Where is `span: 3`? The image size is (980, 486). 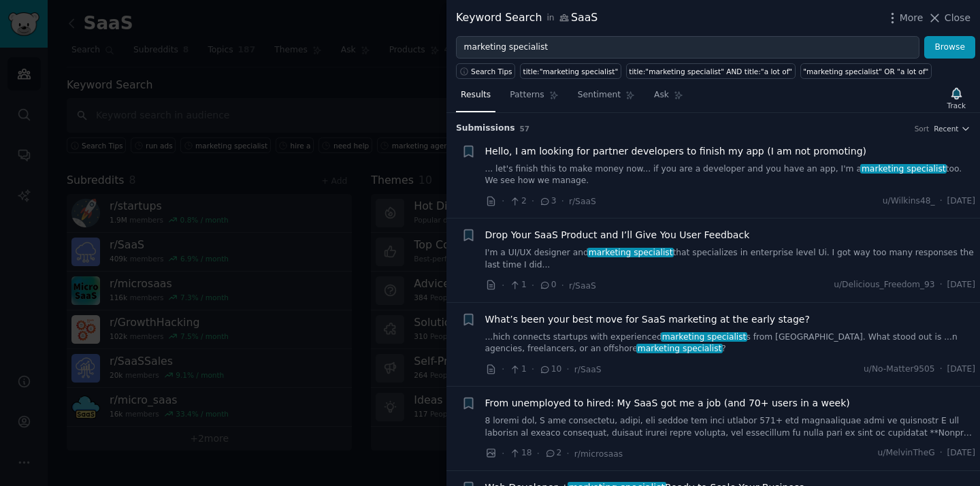 span: 3 is located at coordinates (547, 201).